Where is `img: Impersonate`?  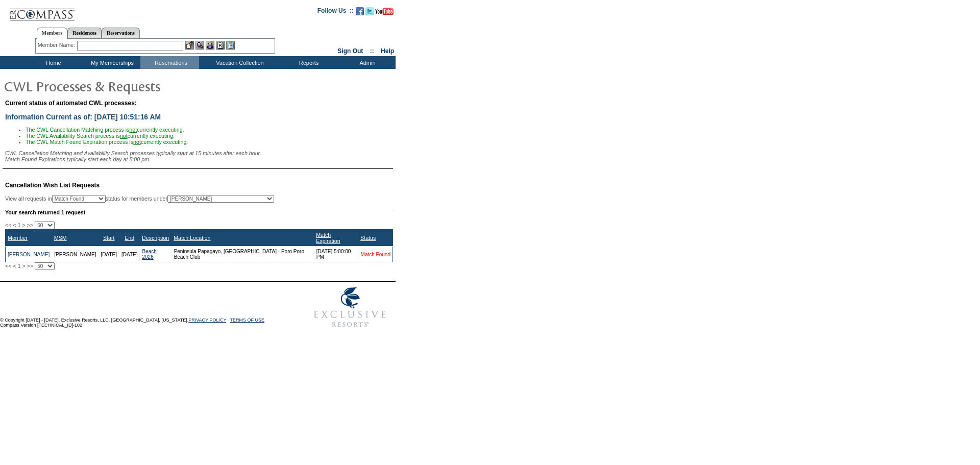
img: Impersonate is located at coordinates (210, 45).